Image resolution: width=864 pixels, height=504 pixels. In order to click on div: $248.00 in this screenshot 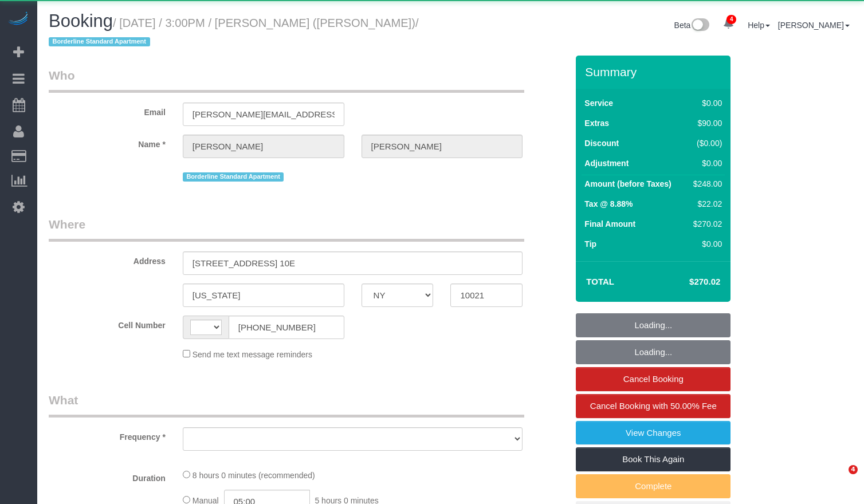, I will do `click(705, 184)`.